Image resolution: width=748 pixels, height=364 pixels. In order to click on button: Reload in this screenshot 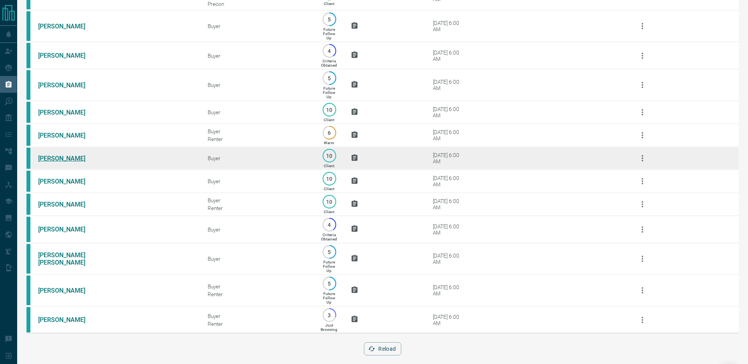, I will do `click(382, 349)`.